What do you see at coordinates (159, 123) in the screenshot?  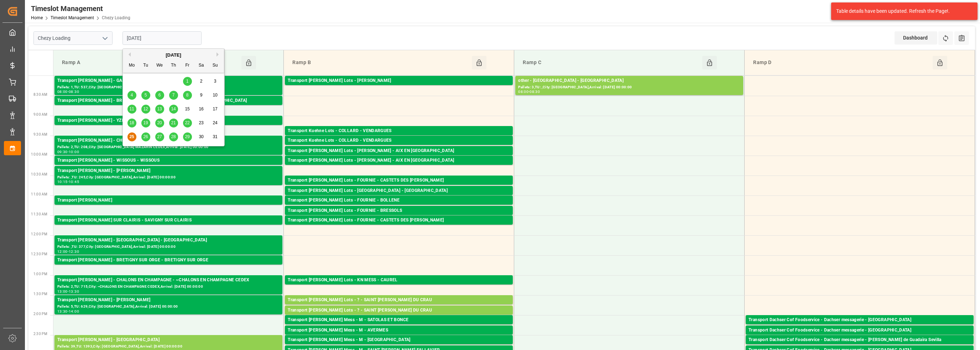 I see `span: 20` at bounding box center [159, 123].